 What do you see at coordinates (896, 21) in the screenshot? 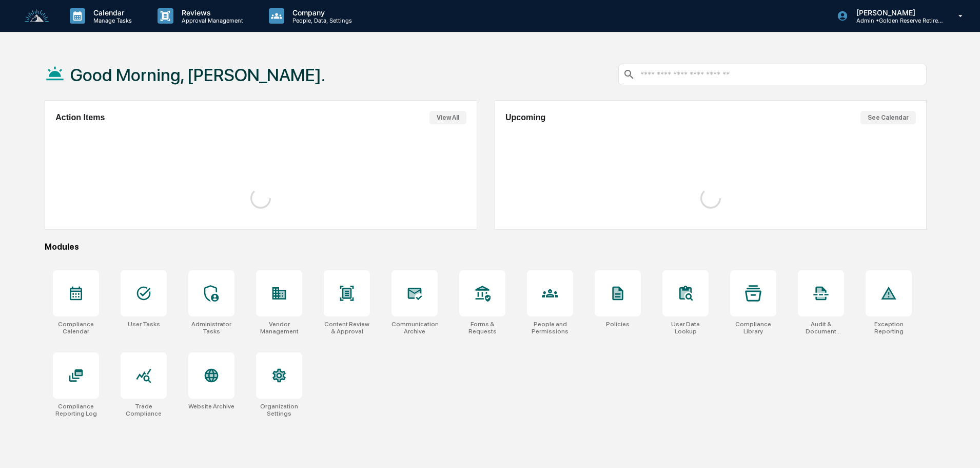
I see `p: Admin • Golden Reserve Retirement` at bounding box center [896, 21].